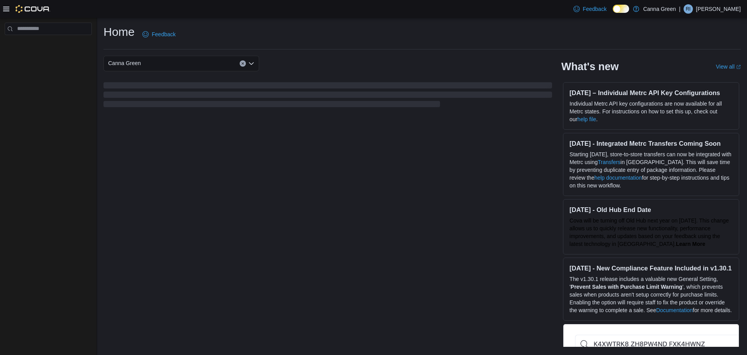  Describe the element at coordinates (243, 63) in the screenshot. I see `button: Clear input` at that location.